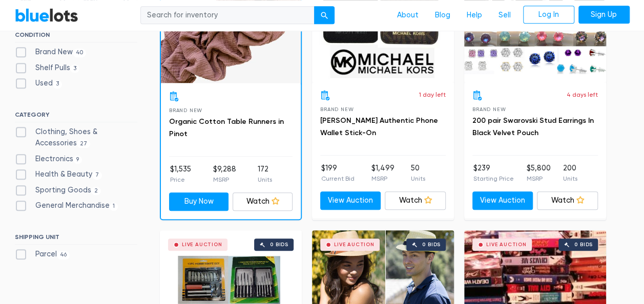 Image resolution: width=644 pixels, height=304 pixels. I want to click on a: Buy Now, so click(199, 201).